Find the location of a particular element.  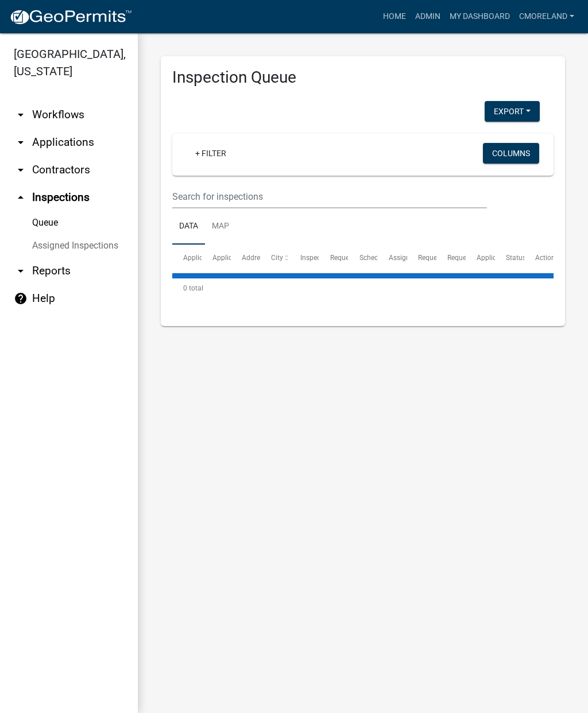

datatable-header-cell: Application is located at coordinates (186, 259).